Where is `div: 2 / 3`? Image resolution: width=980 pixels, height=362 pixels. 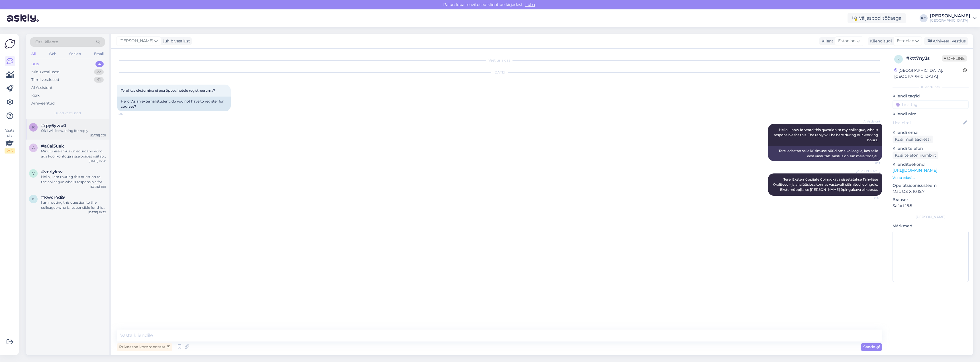
div: 2 / 3 is located at coordinates (10, 151).